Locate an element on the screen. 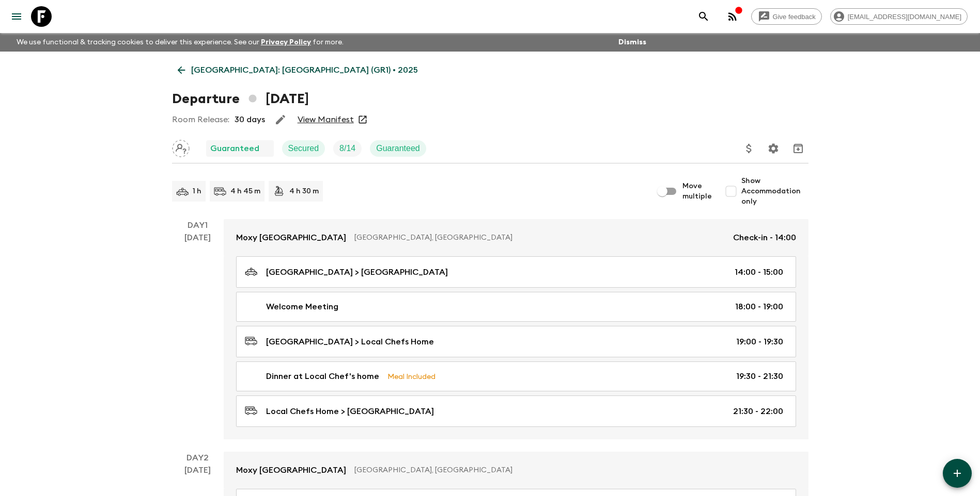  button: menu is located at coordinates (17, 17).